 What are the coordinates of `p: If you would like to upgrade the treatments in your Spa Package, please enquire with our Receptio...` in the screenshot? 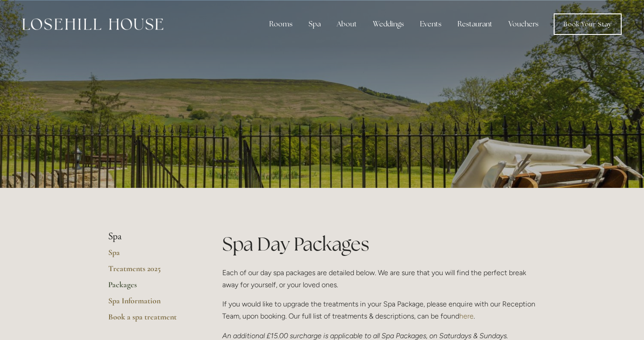 It's located at (379, 310).